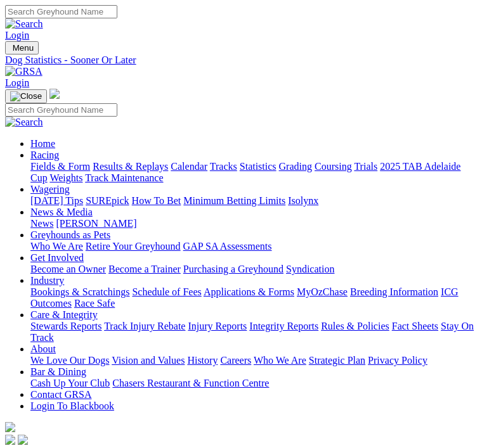  What do you see at coordinates (123, 178) in the screenshot?
I see `a: Track Maintenance` at bounding box center [123, 178].